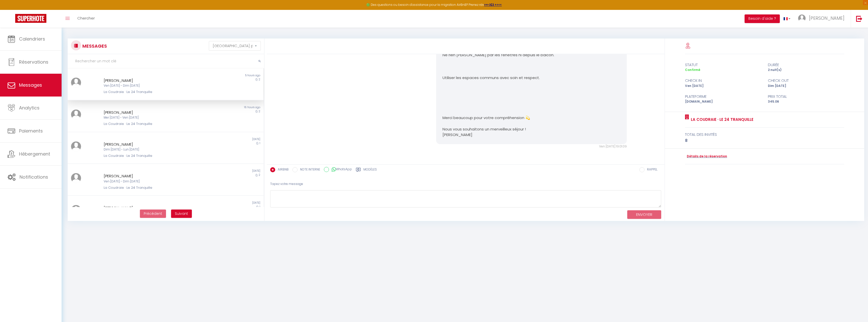 The width and height of the screenshot is (868, 322). What do you see at coordinates (806, 101) in the screenshot?
I see `div: 345.06` at bounding box center [806, 101].